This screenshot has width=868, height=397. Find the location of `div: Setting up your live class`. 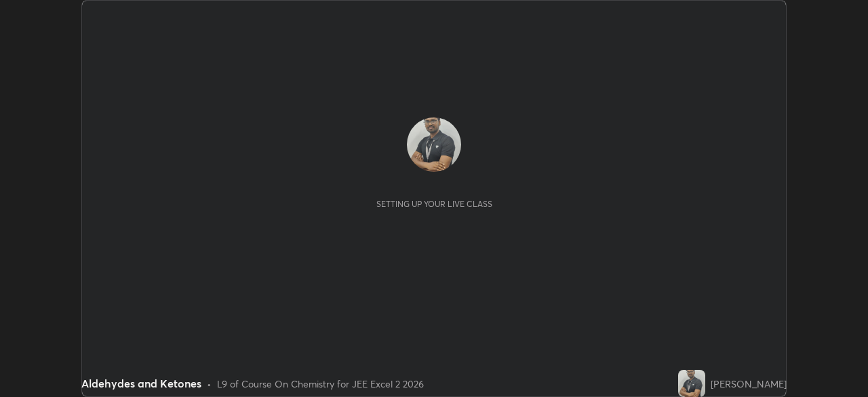

div: Setting up your live class is located at coordinates (434, 203).